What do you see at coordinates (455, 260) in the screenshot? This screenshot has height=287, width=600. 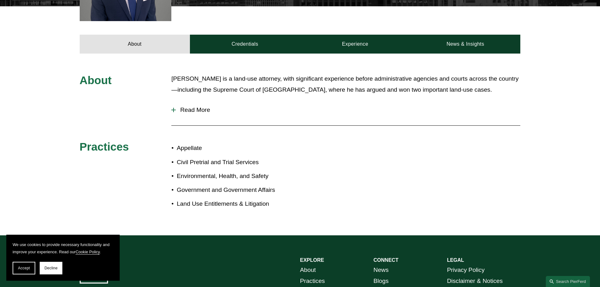 I see `strong: LEGAL` at bounding box center [455, 260].